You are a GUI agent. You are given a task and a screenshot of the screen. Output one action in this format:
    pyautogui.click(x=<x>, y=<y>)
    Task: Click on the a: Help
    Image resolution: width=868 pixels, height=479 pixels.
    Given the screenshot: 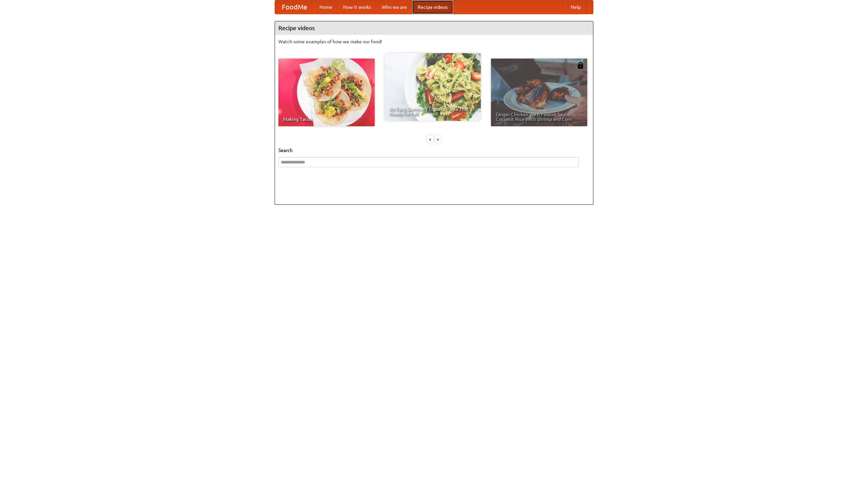 What is the action you would take?
    pyautogui.click(x=576, y=7)
    